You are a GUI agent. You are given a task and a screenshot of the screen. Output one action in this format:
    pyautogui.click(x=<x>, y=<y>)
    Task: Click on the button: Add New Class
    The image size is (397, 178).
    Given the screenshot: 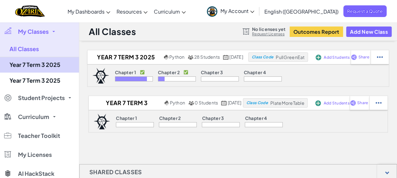 What is the action you would take?
    pyautogui.click(x=369, y=32)
    